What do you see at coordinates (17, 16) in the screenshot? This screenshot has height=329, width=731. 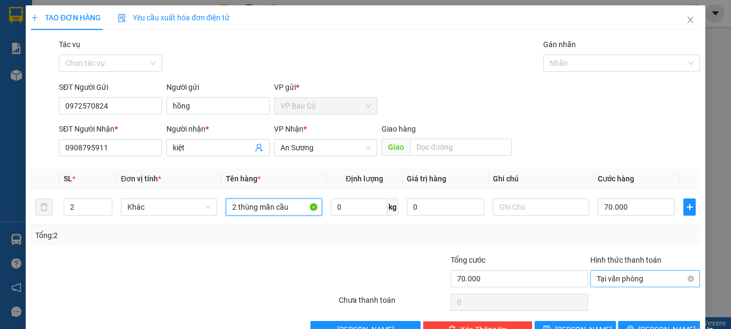 I see `span: Gửi:` at bounding box center [17, 16].